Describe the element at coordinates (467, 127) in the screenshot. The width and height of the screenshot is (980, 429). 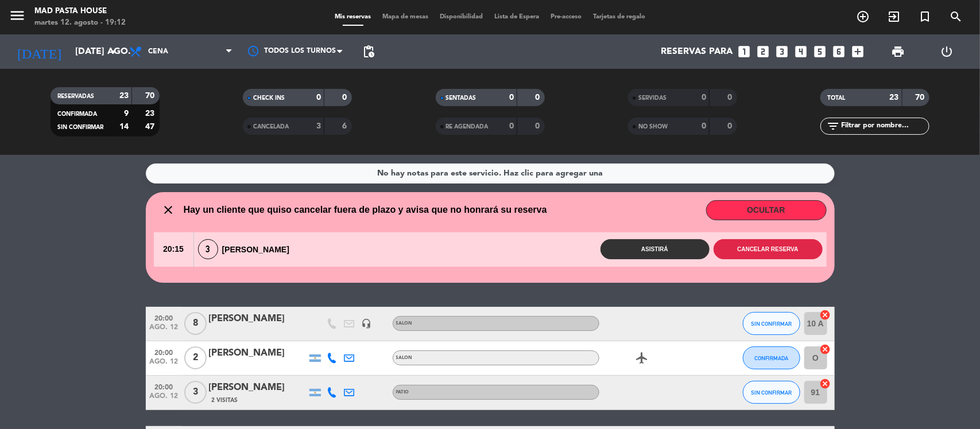
I see `span: RE AGENDADA` at that location.